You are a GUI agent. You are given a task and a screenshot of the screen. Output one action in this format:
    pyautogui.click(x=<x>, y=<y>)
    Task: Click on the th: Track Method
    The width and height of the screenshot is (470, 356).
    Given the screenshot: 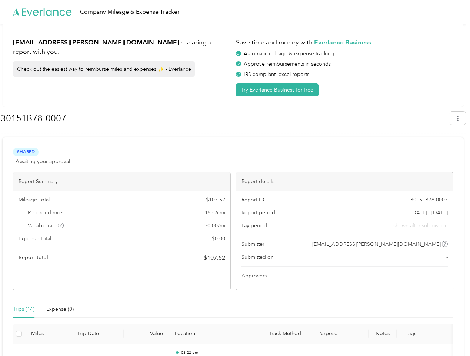 What is the action you would take?
    pyautogui.click(x=288, y=334)
    